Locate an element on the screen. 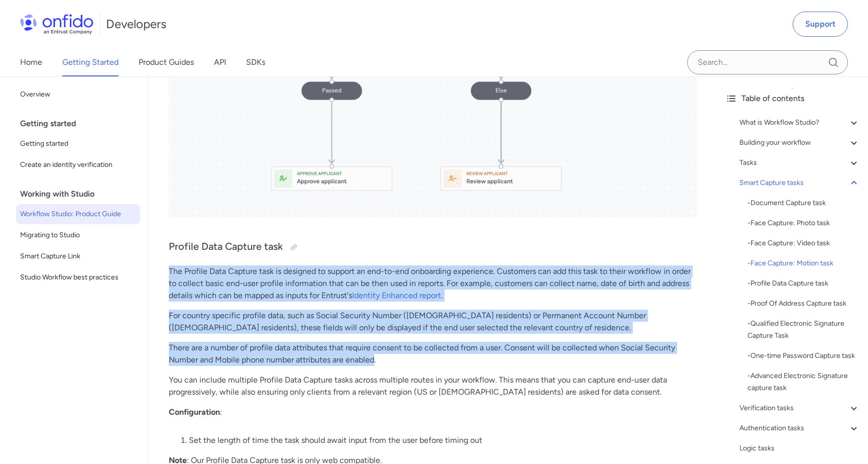 This screenshot has height=464, width=868. a: Tasks is located at coordinates (800, 163).